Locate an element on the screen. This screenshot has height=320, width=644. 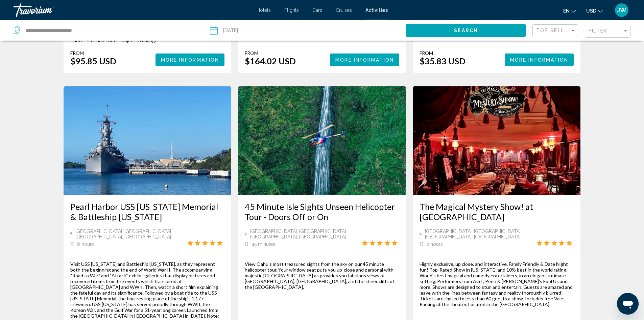
span: Cars is located at coordinates (317, 10).